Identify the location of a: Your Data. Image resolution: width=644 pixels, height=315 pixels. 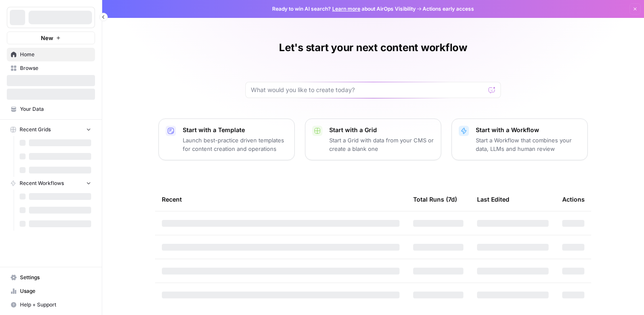
(51, 109).